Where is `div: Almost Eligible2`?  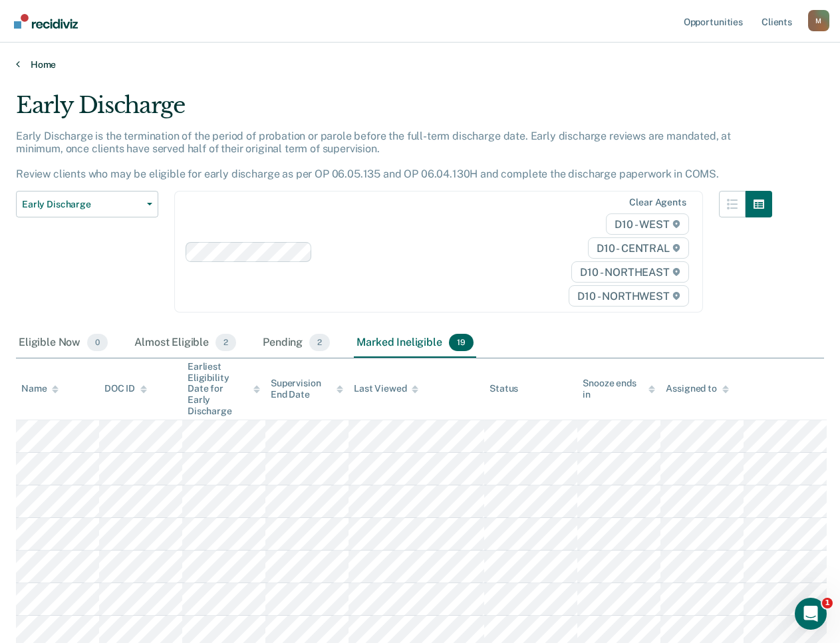
div: Almost Eligible2 is located at coordinates (185, 344).